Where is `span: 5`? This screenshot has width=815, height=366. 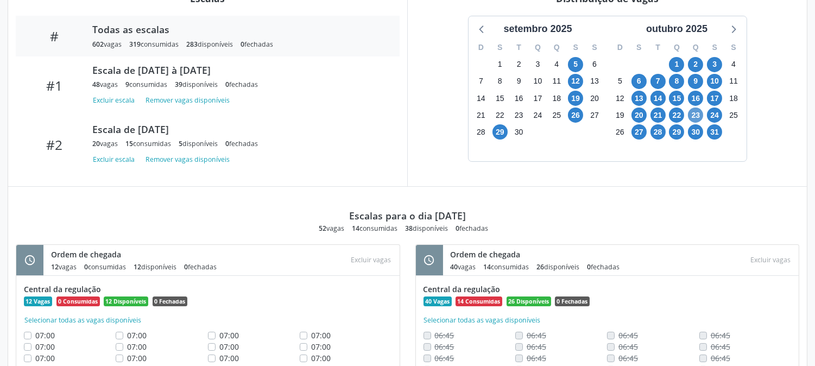
span: 5 is located at coordinates (180, 143).